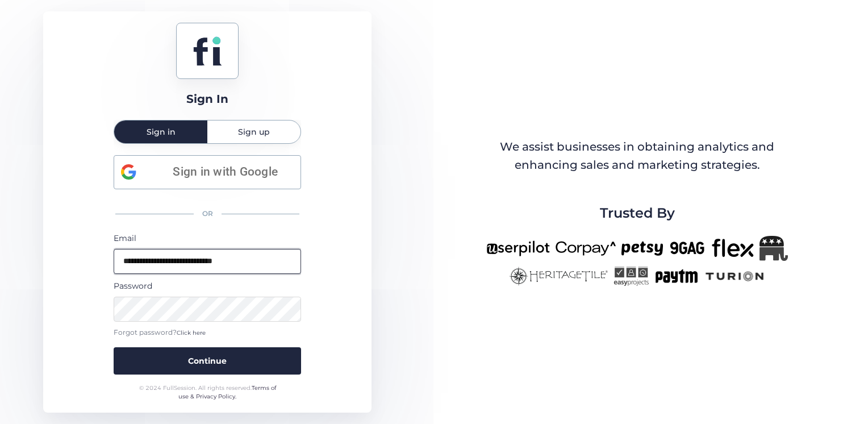 This screenshot has height=424, width=868. I want to click on div: Password, so click(207, 286).